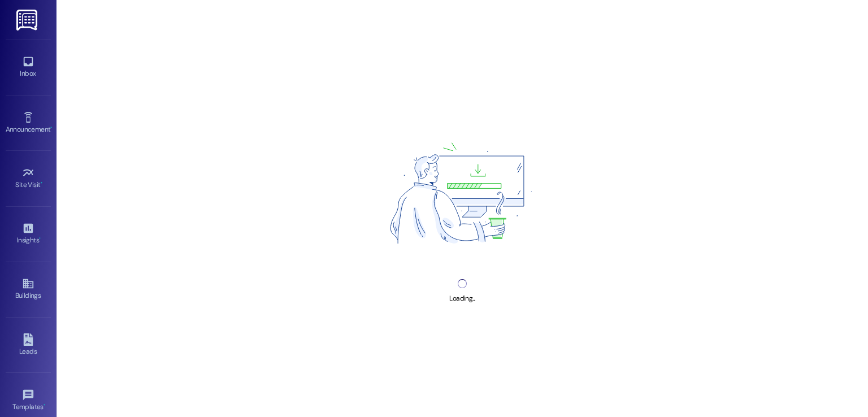  What do you see at coordinates (462, 299) in the screenshot?
I see `div: Loading...` at bounding box center [462, 299].